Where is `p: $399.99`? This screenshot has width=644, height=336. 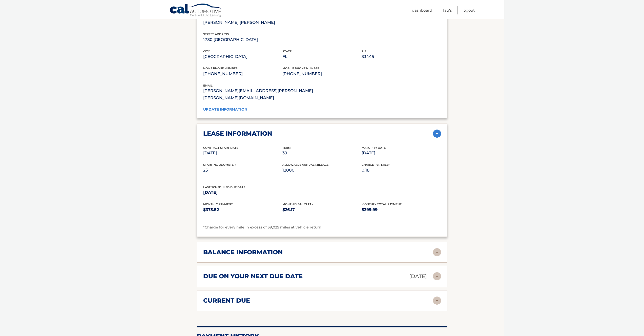
p: $399.99 is located at coordinates (401, 210).